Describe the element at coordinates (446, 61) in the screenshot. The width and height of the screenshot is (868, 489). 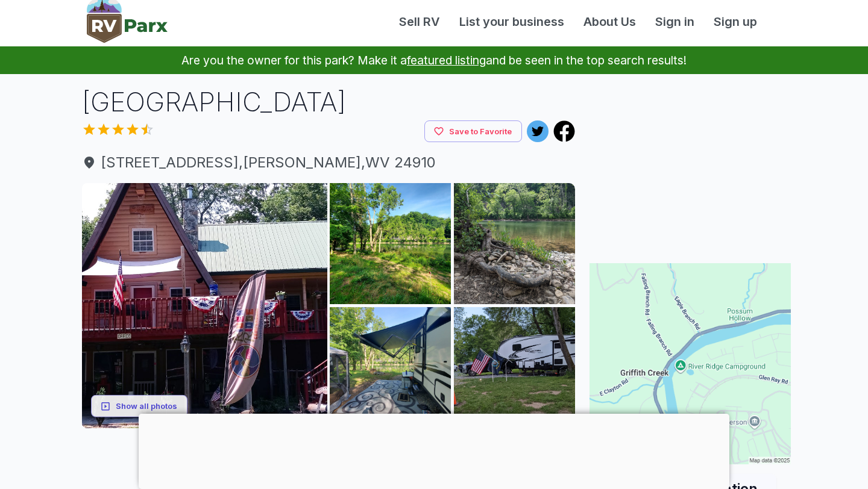
I see `a: featured listing` at that location.